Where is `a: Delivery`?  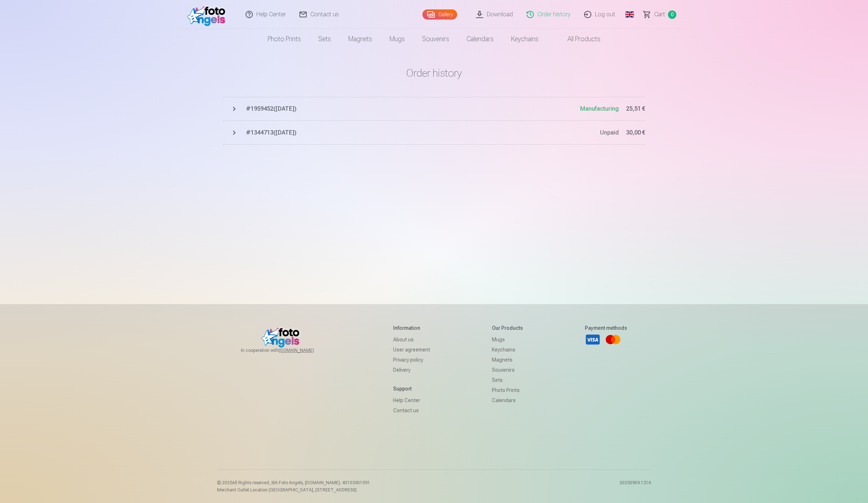
a: Delivery is located at coordinates (412, 370).